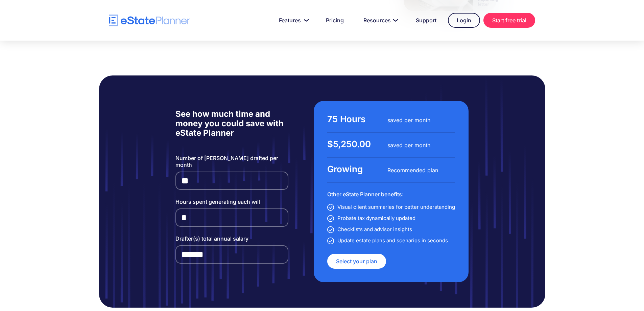 Image resolution: width=644 pixels, height=311 pixels. What do you see at coordinates (391, 218) in the screenshot?
I see `li: Probate tax dynamically updated` at bounding box center [391, 218].